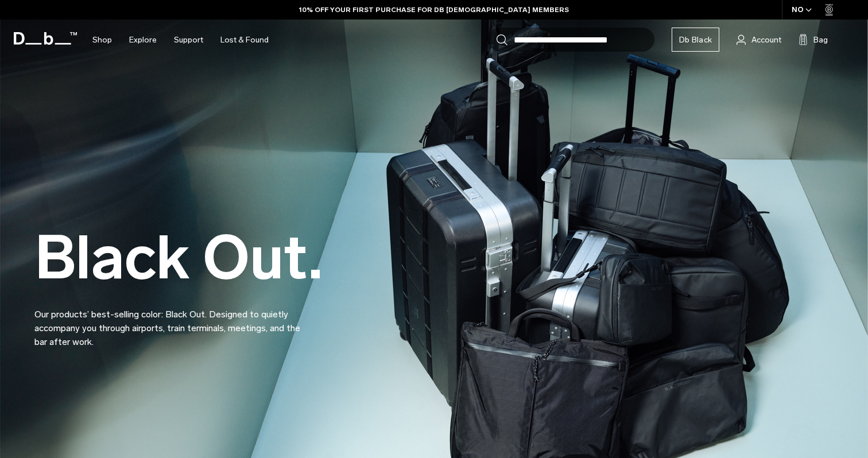 This screenshot has width=868, height=458. Describe the element at coordinates (813, 39) in the screenshot. I see `button: Bag` at that location.